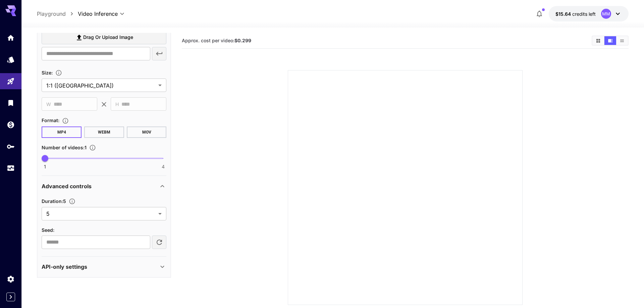 Image resolution: width=644 pixels, height=308 pixels. What do you see at coordinates (243, 40) in the screenshot?
I see `b: $0.299` at bounding box center [243, 40].